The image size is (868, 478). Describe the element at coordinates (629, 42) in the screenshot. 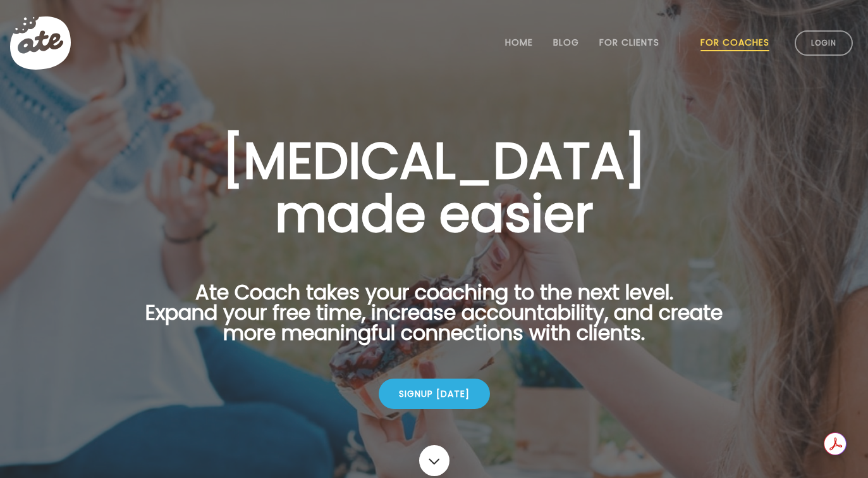

I see `a: For Clients` at that location.